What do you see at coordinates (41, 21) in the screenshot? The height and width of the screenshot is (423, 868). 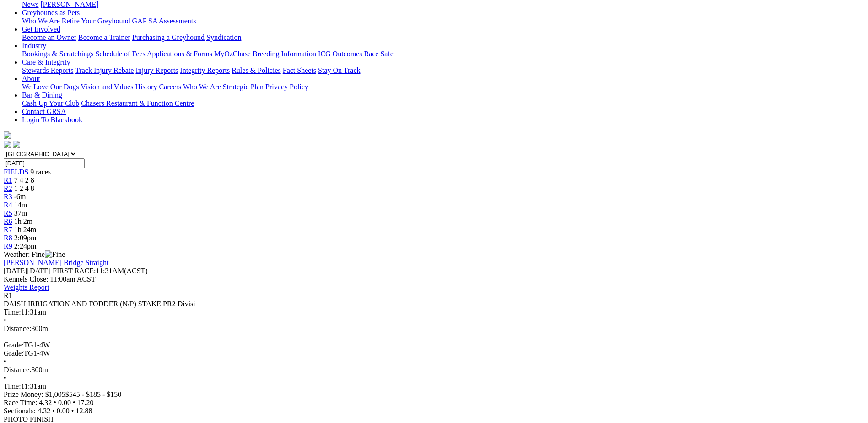 I see `a: Who We Are` at bounding box center [41, 21].